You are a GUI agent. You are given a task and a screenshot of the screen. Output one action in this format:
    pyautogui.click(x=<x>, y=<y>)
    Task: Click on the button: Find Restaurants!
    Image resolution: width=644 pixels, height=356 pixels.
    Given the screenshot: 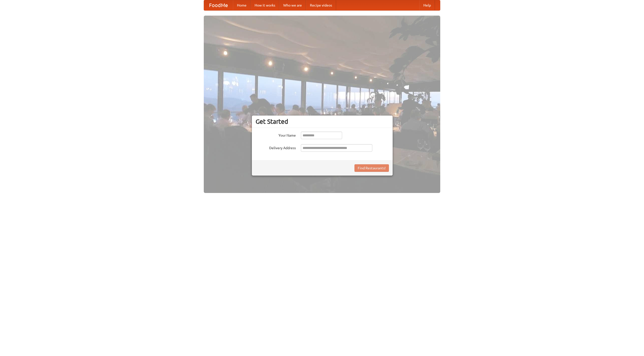 What is the action you would take?
    pyautogui.click(x=372, y=168)
    